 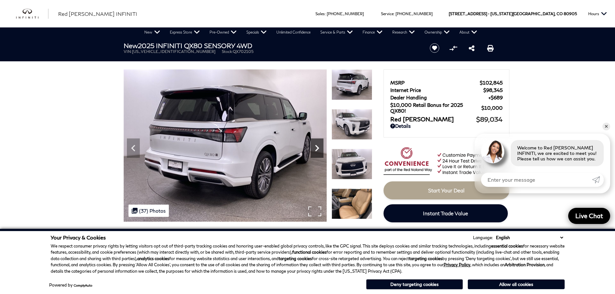 I want to click on a: Submit, so click(x=598, y=180).